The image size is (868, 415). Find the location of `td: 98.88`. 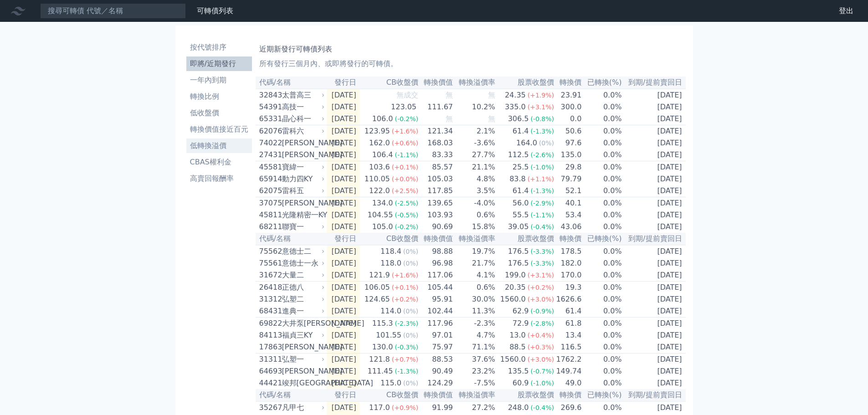

td: 98.88 is located at coordinates (436, 251).